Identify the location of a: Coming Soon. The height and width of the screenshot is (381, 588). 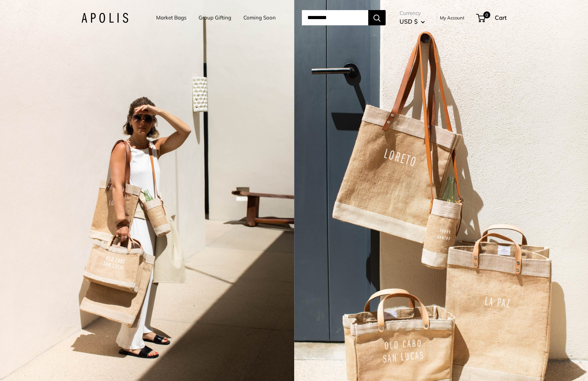
(260, 18).